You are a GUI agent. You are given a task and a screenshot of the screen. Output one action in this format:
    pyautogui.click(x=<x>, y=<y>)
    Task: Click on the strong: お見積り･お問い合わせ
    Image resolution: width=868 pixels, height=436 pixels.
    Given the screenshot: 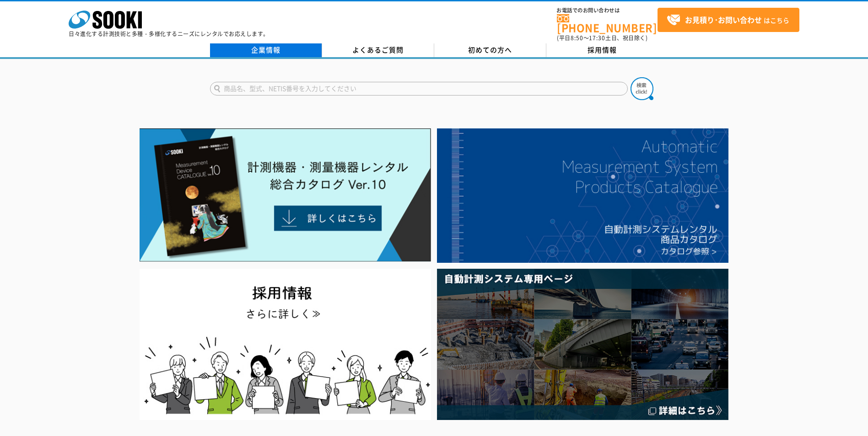 What is the action you would take?
    pyautogui.click(x=723, y=19)
    